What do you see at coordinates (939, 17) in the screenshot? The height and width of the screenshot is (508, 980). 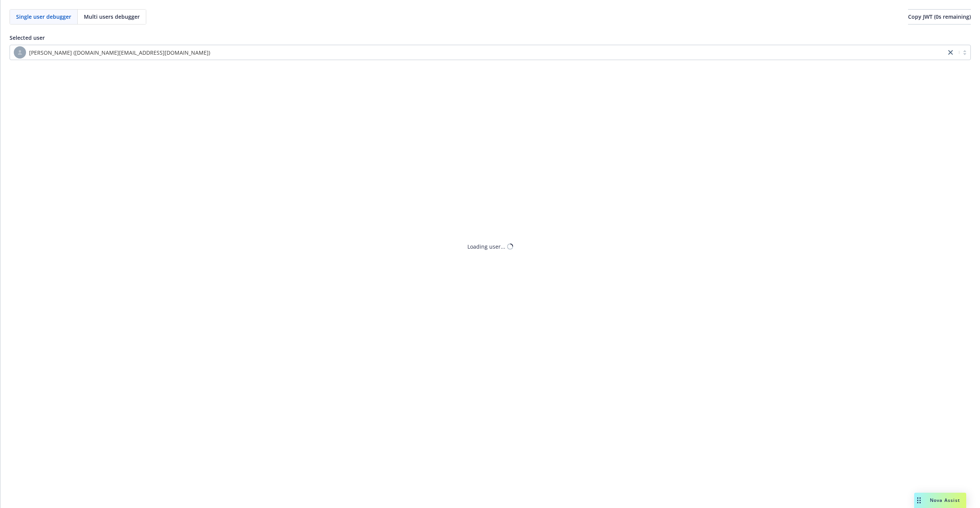 I see `button: Copy JWT (0s remaining)` at bounding box center [939, 17].